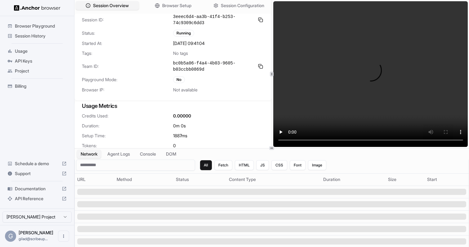 The width and height of the screenshot is (469, 247). Describe the element at coordinates (214, 20) in the screenshot. I see `span: 3eeec6d4-aa3b-41f4-b253-74c9309c6dd3` at that location.